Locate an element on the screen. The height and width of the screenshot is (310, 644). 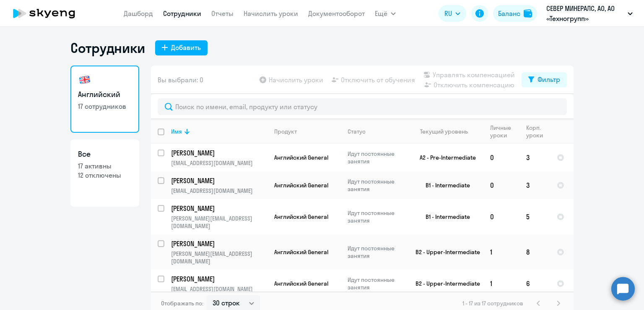
input: Поиск по имени, email, продукту или статусу is located at coordinates (363, 107).